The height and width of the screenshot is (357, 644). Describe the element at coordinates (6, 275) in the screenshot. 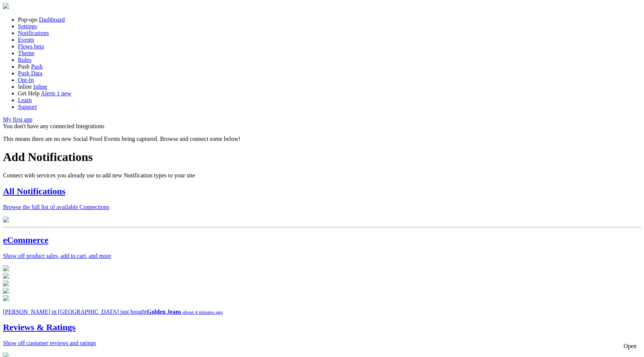

I see `img: fomo_icons_shopify.svg` at that location.